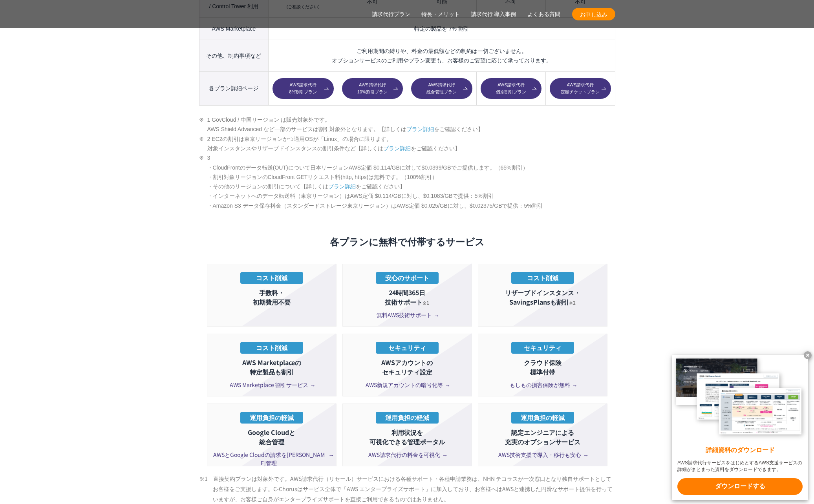  I want to click on p: リザーブドインスタンス・ SavingsPlansも割引, so click(543, 297).